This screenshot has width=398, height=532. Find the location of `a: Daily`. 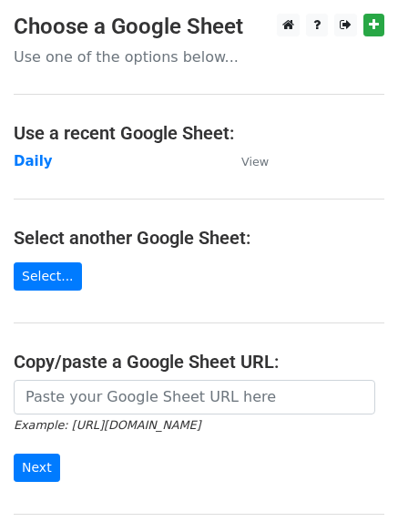

a: Daily is located at coordinates (33, 161).